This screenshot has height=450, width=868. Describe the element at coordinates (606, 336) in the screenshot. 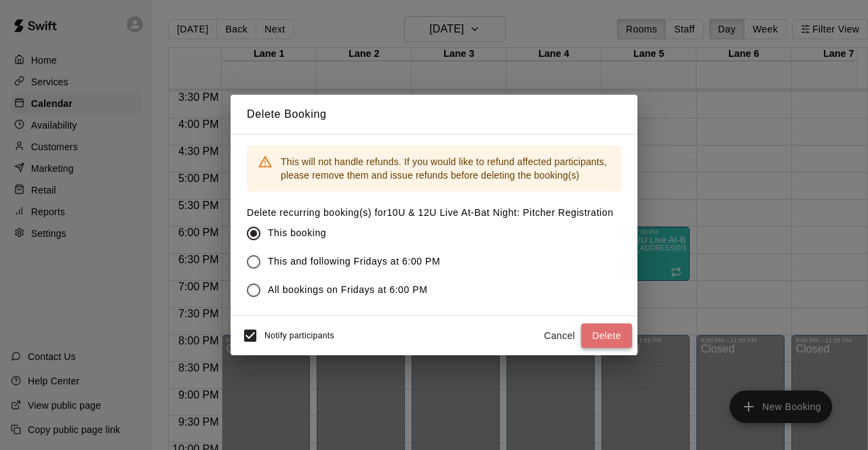

I see `button: Delete` at that location.